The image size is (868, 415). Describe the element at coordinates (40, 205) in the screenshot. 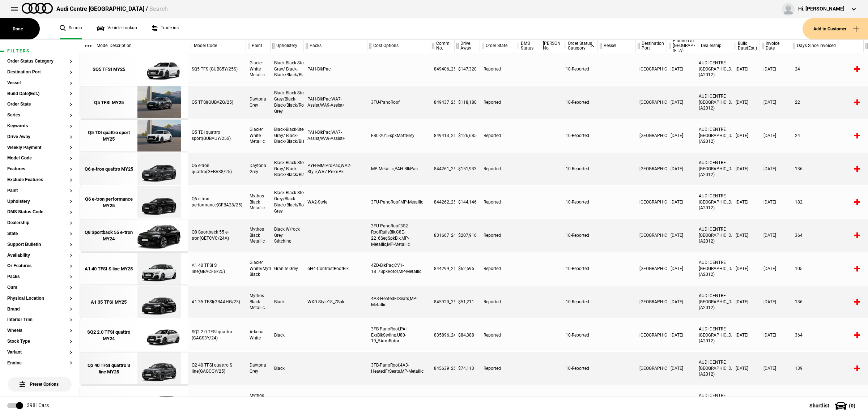

I see `section: Upholstery` at that location.